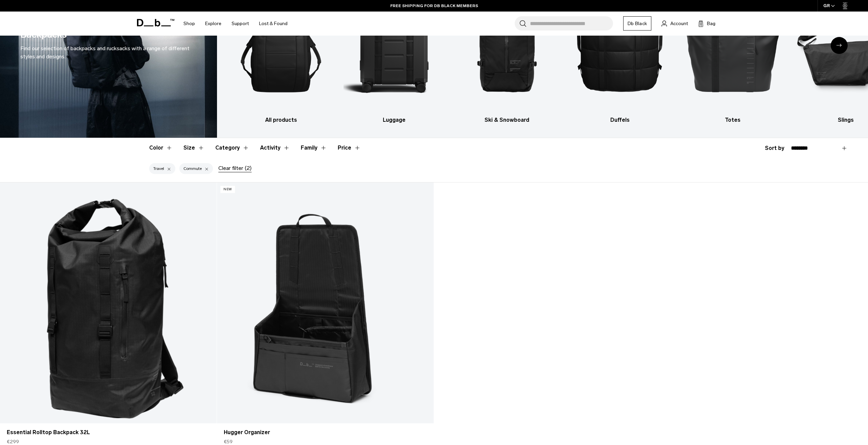 This screenshot has height=445, width=868. Describe the element at coordinates (637, 23) in the screenshot. I see `a: Db Black` at that location.